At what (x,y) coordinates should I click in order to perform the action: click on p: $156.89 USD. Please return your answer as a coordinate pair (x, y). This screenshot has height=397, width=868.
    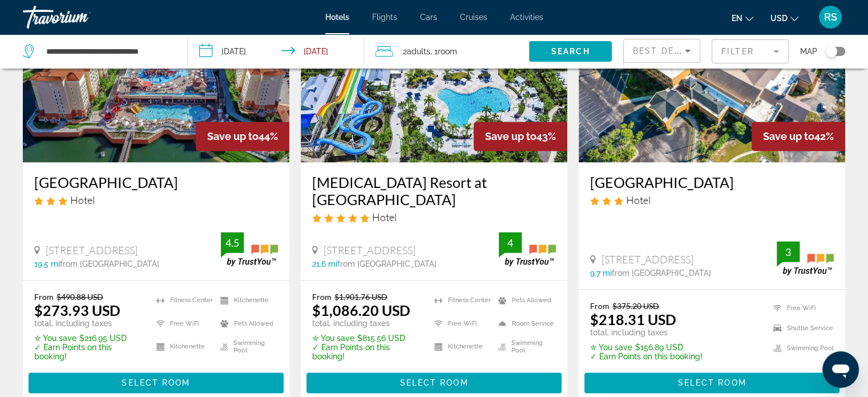
    Looking at the image, I should click on (646, 348).